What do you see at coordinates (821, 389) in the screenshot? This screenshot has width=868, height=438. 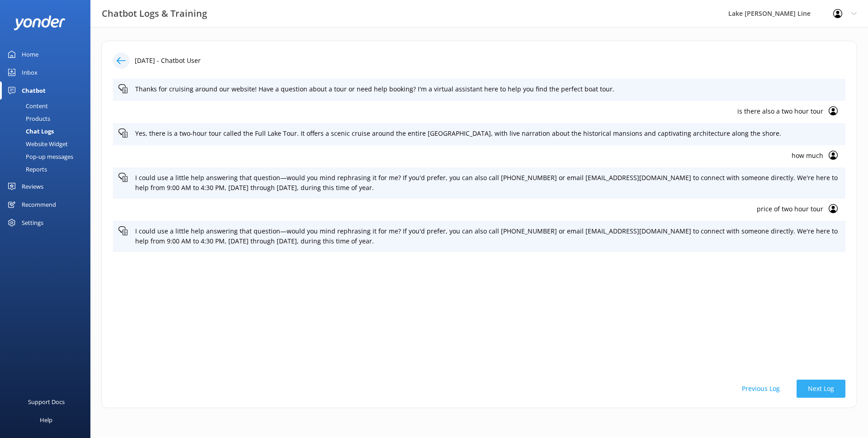 I see `button: Next Log` at bounding box center [821, 389].